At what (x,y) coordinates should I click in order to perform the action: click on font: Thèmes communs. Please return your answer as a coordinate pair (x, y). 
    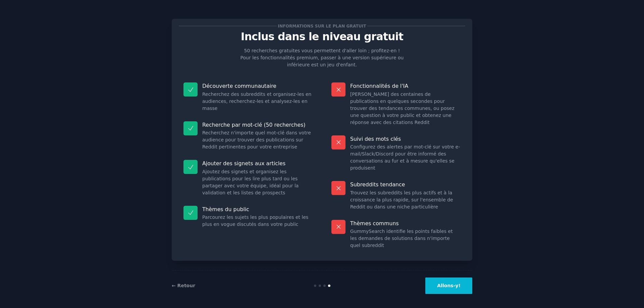
    Looking at the image, I should click on (374, 223).